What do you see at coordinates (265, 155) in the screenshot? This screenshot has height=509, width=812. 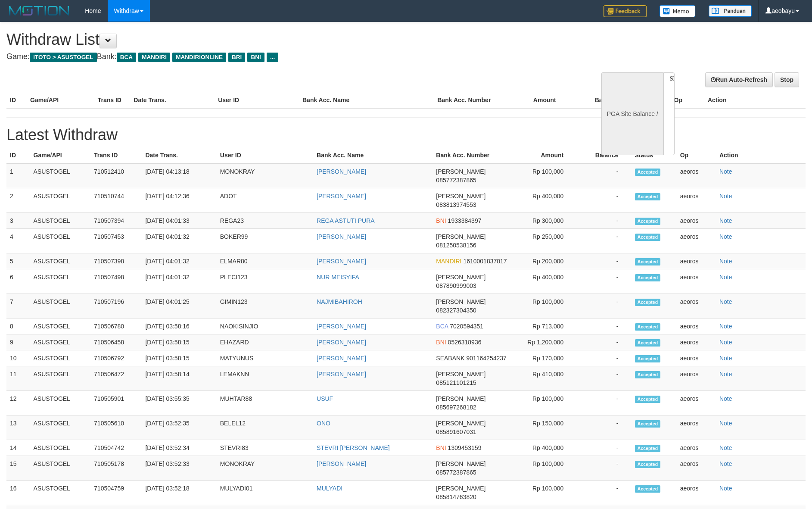 I see `th: User ID` at bounding box center [265, 155].